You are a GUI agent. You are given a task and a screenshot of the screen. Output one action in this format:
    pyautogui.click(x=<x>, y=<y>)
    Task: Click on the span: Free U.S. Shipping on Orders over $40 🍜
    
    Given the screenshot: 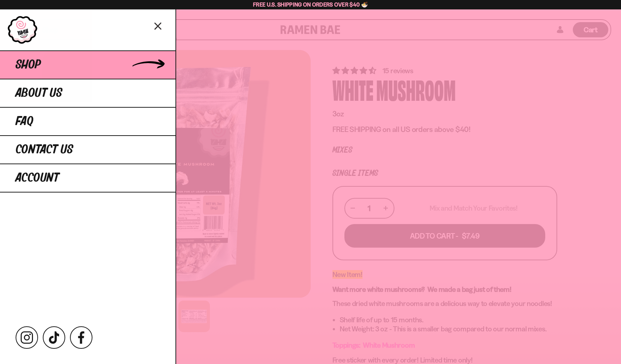 What is the action you would take?
    pyautogui.click(x=310, y=4)
    